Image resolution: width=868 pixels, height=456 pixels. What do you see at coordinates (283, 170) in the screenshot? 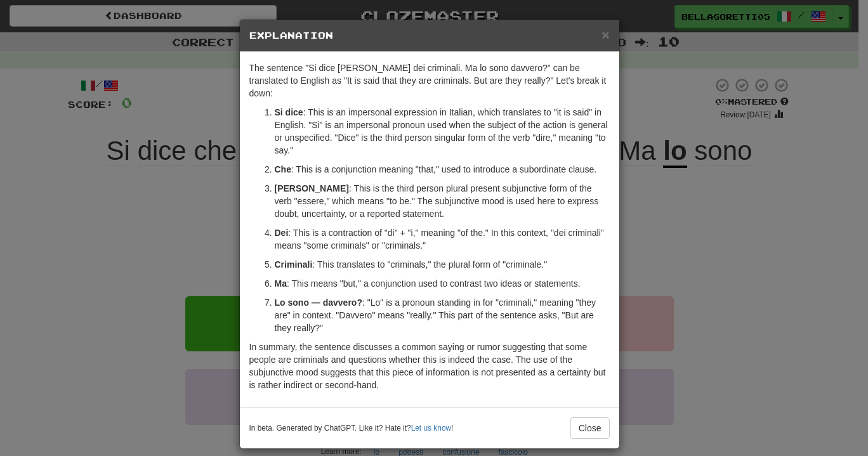
I see `strong: Che` at bounding box center [283, 170].